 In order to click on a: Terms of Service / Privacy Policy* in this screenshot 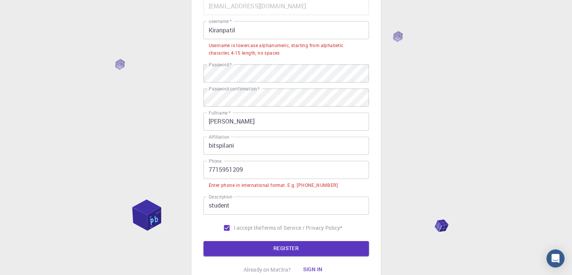, I will do `click(302, 228)`.